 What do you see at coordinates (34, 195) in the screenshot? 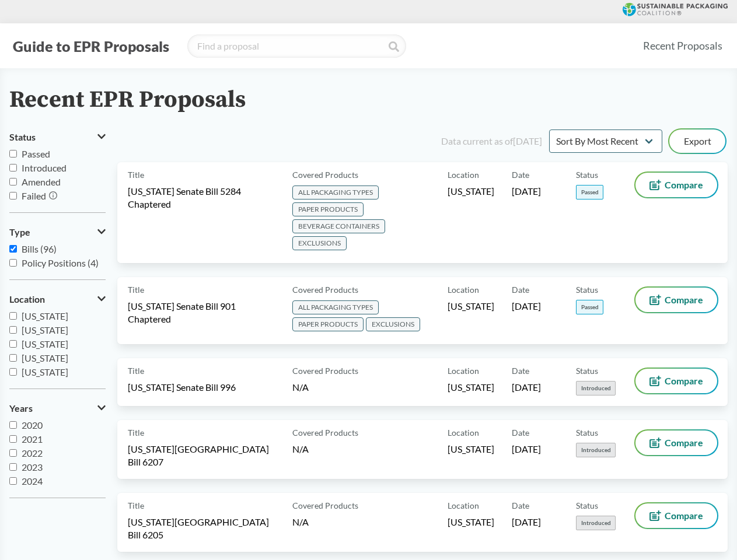
I see `span: Failed` at bounding box center [34, 195].